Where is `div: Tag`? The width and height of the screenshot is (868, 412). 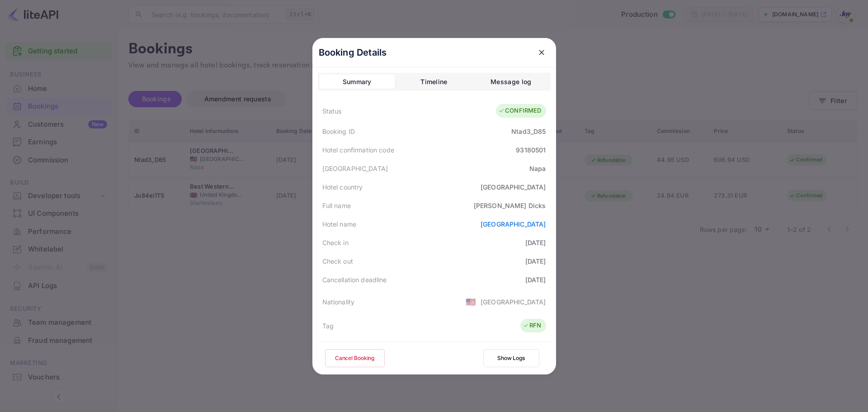
div: Tag is located at coordinates (328, 325).